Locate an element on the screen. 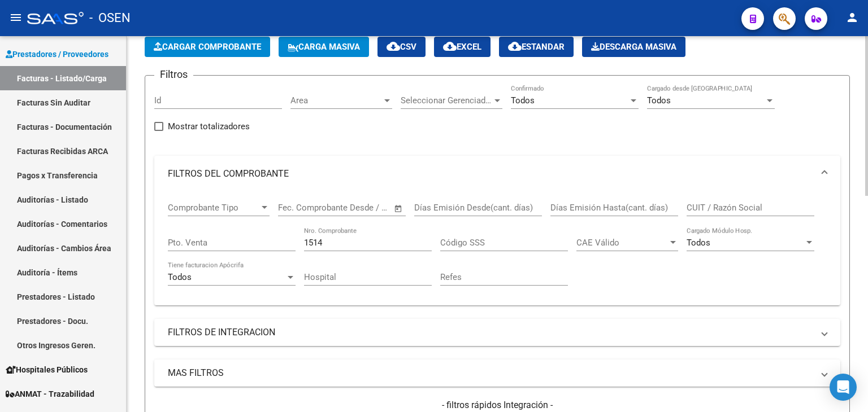  mat-expansion-panel-header: FILTROS DE INTEGRACION is located at coordinates (497, 332).